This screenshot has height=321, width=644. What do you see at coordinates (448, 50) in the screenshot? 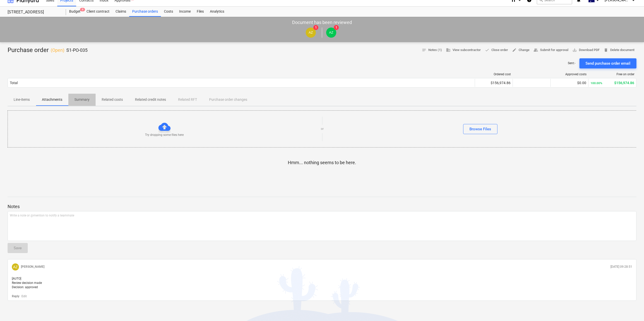
I see `span: business` at bounding box center [448, 50].